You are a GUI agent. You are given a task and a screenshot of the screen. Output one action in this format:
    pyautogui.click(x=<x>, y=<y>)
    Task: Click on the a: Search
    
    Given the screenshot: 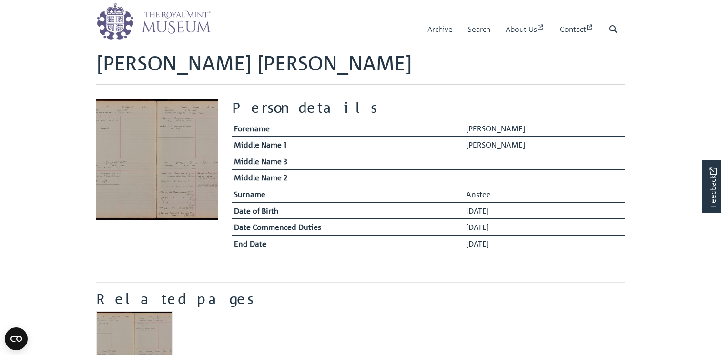 What is the action you would take?
    pyautogui.click(x=479, y=29)
    